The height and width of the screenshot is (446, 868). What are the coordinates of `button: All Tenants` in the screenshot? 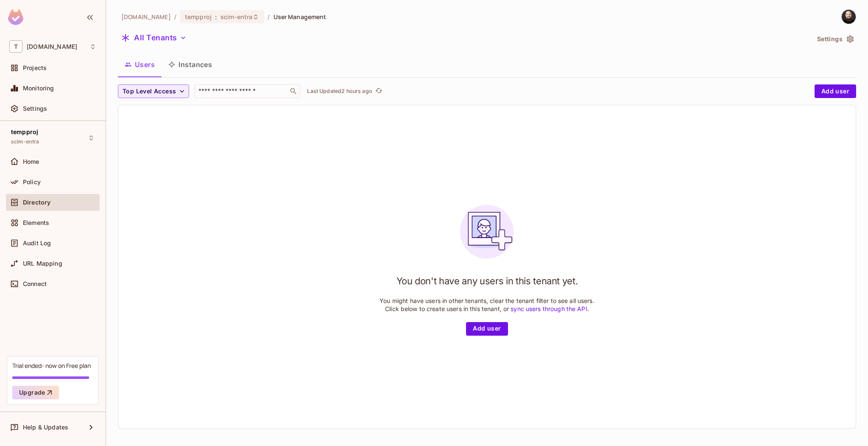 It's located at (154, 38).